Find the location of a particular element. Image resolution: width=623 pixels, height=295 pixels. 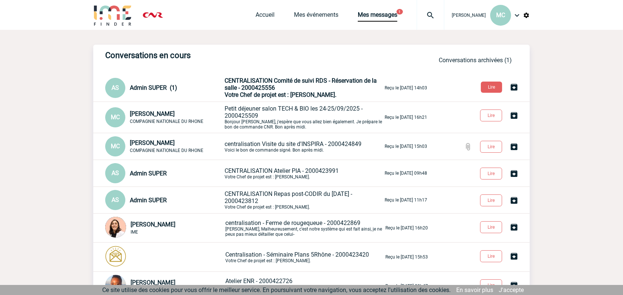

span: Centralisation - Séminaire Plans 5Rhône - 2000423420 is located at coordinates (297, 255).